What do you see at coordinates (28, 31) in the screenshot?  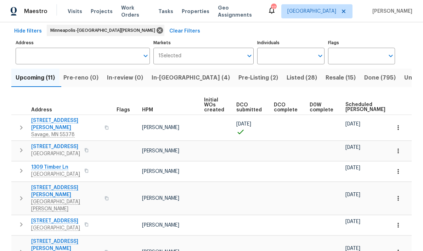 I see `span: Hide filters` at bounding box center [28, 31].